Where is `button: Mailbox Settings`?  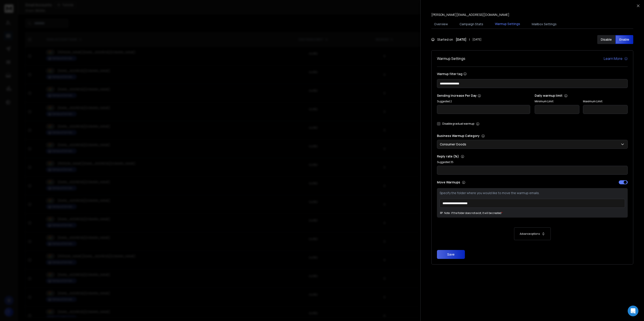 button: Mailbox Settings is located at coordinates (544, 24).